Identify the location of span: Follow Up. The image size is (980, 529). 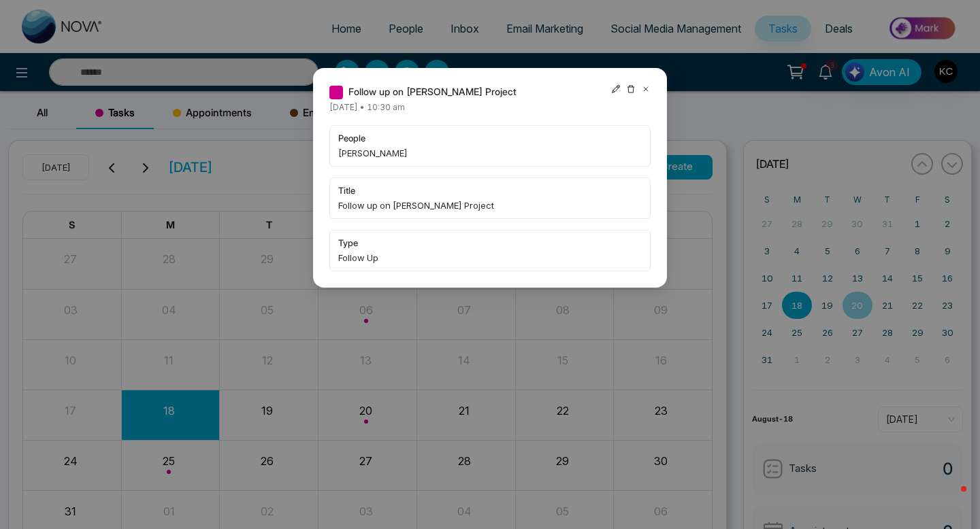
(490, 258).